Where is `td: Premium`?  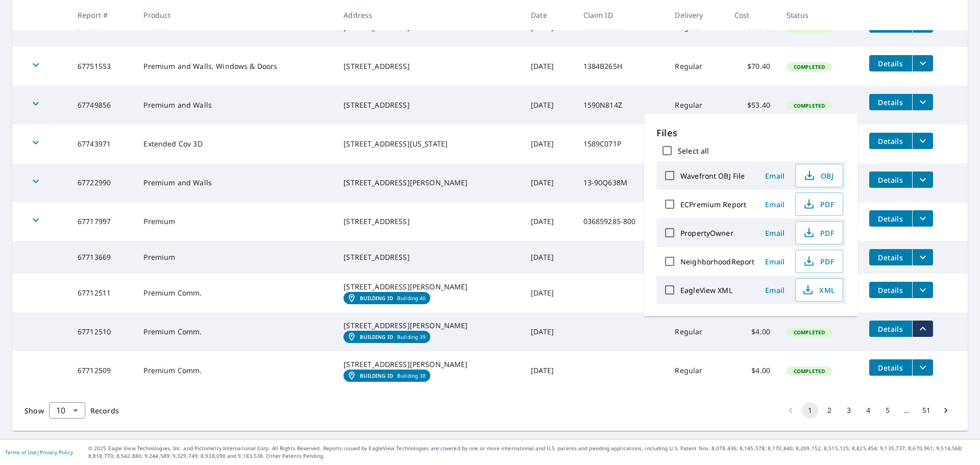
td: Premium is located at coordinates (235, 221).